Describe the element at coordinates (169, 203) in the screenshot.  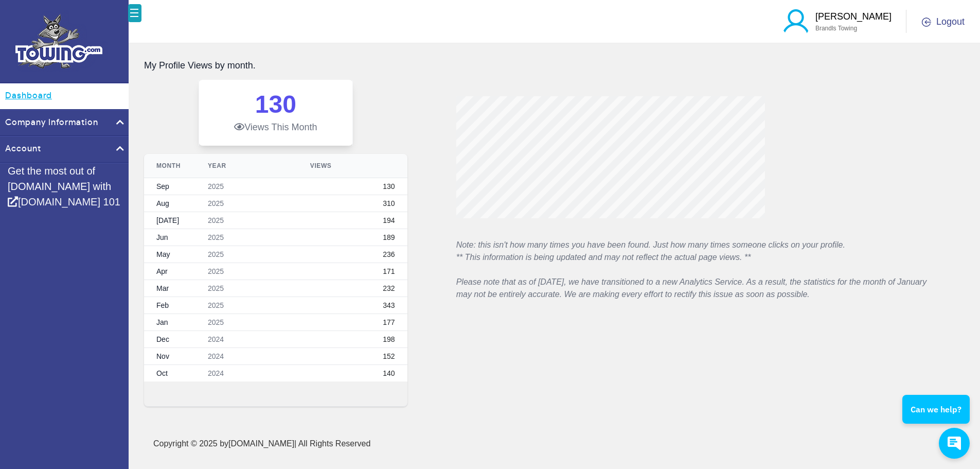
I see `td: Aug` at that location.